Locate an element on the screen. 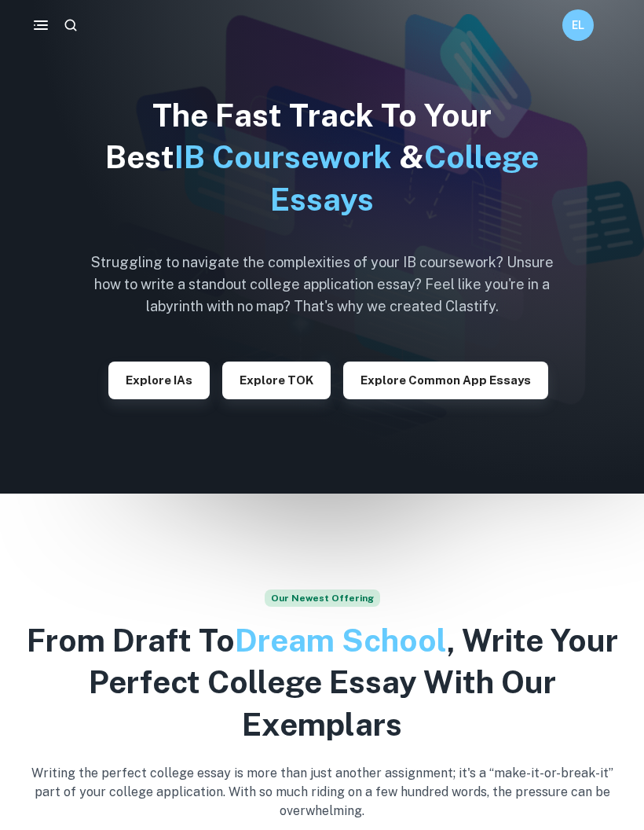  button: Explore IAs is located at coordinates (159, 381).